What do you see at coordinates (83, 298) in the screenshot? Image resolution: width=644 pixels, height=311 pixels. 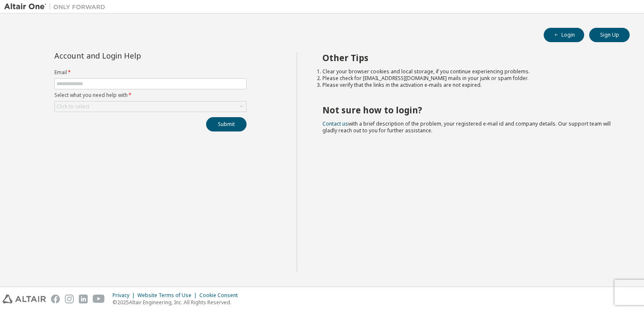 I see `img: linkedin.svg` at bounding box center [83, 298].